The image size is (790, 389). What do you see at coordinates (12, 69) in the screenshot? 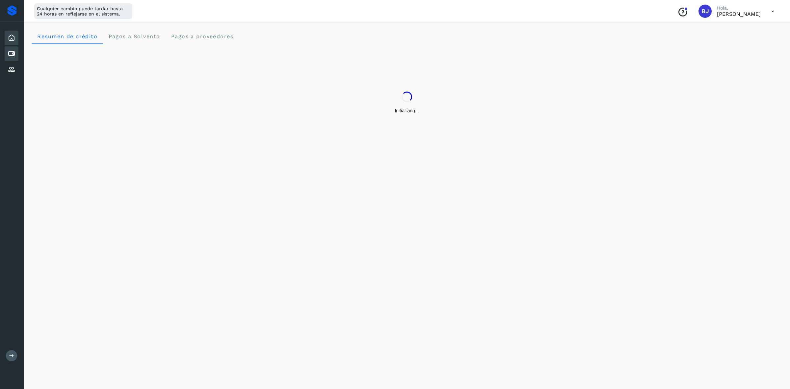
I see `div: Proveedores` at bounding box center [12, 69].